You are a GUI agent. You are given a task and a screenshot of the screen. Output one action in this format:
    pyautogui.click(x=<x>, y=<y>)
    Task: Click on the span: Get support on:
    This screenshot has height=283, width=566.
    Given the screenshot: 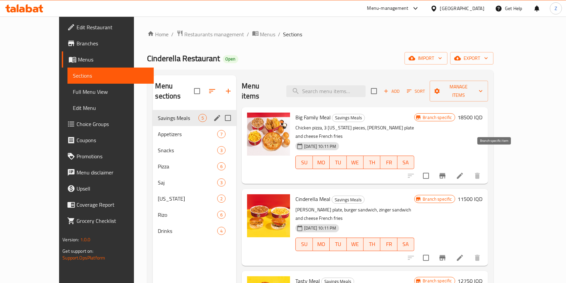 What is the action you would take?
    pyautogui.click(x=78, y=251)
    